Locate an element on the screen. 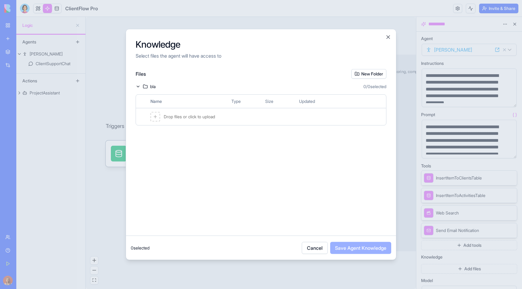 The width and height of the screenshot is (522, 289). span: Files is located at coordinates (141, 74).